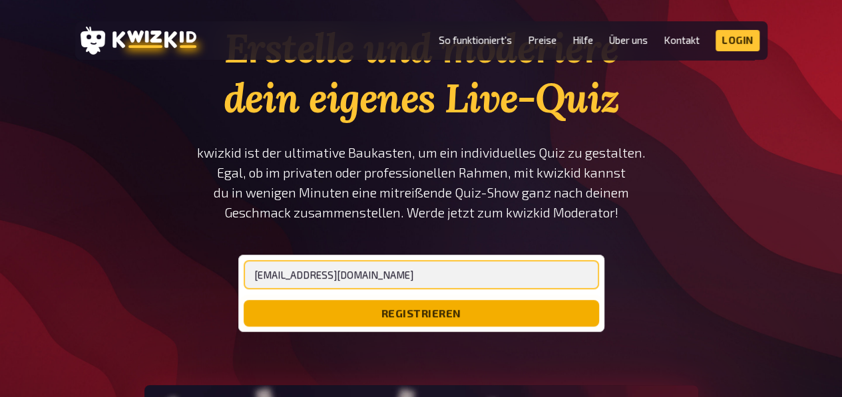 The height and width of the screenshot is (397, 842). I want to click on button: registrieren, so click(421, 313).